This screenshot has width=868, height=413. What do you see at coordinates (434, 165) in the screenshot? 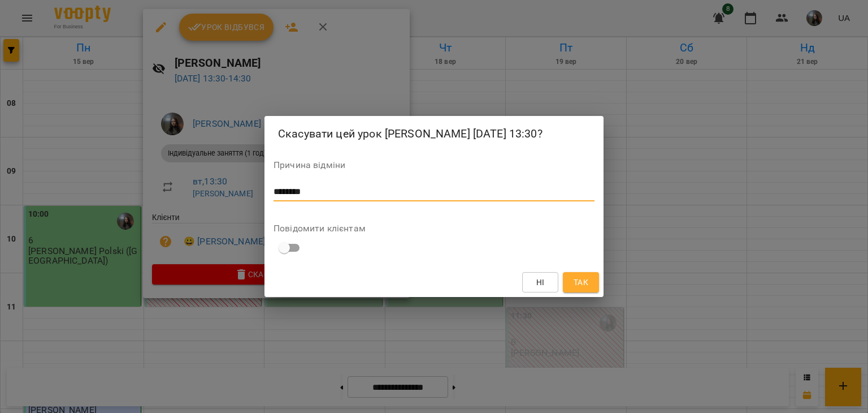
I see `label: Причина відміни` at bounding box center [434, 165].